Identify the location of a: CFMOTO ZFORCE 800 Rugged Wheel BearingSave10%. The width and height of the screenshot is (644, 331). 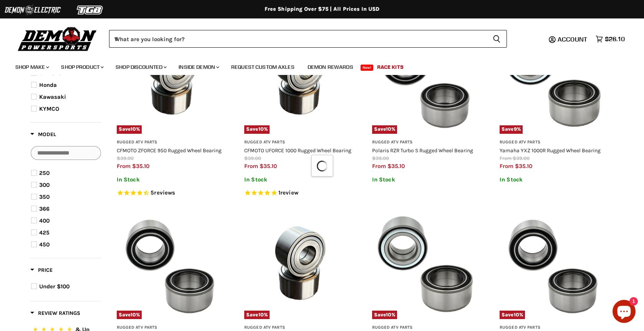
(426, 264).